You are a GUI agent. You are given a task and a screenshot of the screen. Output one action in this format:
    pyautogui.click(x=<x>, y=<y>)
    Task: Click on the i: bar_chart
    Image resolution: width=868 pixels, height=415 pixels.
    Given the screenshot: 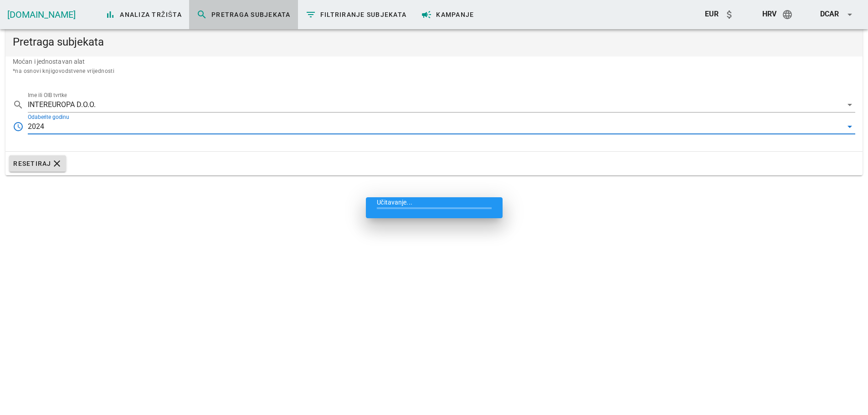 What is the action you would take?
    pyautogui.click(x=110, y=14)
    